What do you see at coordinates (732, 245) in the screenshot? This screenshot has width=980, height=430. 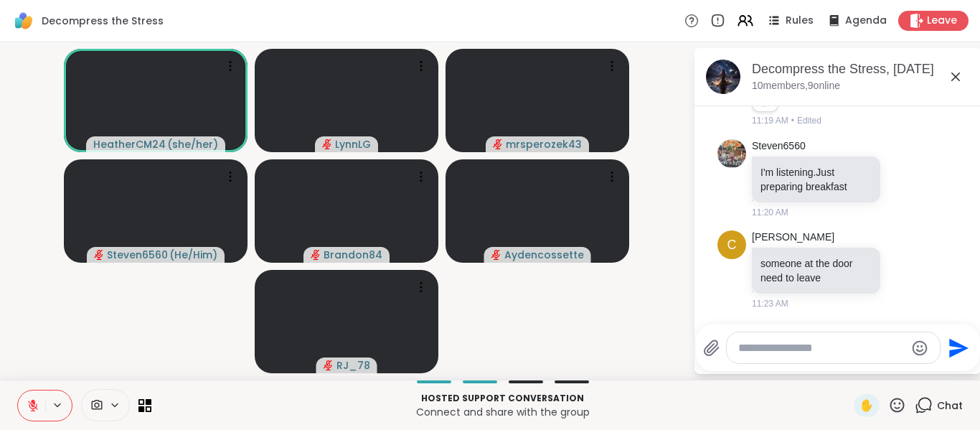 I see `span: C` at bounding box center [732, 245].